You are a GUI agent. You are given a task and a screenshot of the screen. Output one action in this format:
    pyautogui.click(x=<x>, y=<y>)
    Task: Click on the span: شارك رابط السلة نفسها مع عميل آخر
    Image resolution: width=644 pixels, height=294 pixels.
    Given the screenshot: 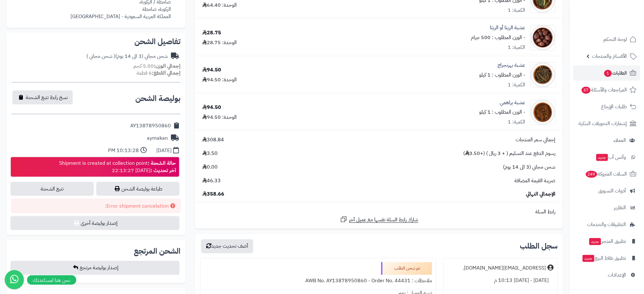 What is the action you would take?
    pyautogui.click(x=384, y=220)
    